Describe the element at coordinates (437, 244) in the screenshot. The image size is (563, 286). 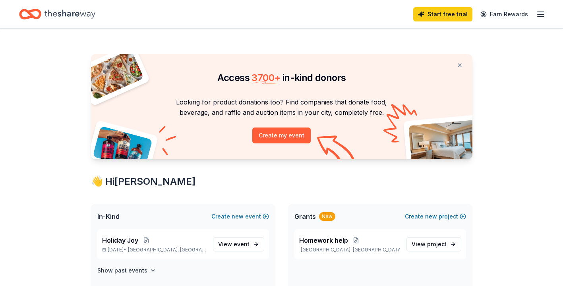
I see `span: project` at that location.